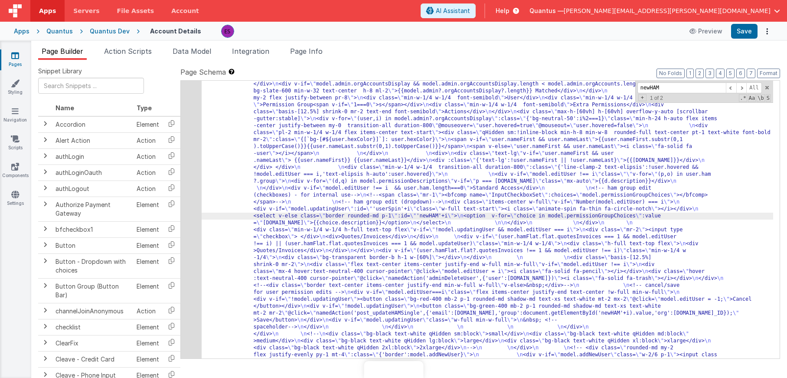 Image resolution: width=787 pixels, height=378 pixels. What do you see at coordinates (768, 73) in the screenshot?
I see `button: Format` at bounding box center [768, 73].